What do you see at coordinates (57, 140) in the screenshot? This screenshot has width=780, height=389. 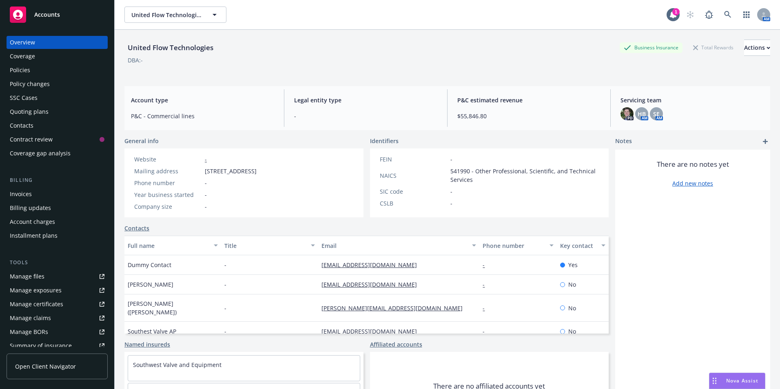 I see `a: Contract review` at bounding box center [57, 140].